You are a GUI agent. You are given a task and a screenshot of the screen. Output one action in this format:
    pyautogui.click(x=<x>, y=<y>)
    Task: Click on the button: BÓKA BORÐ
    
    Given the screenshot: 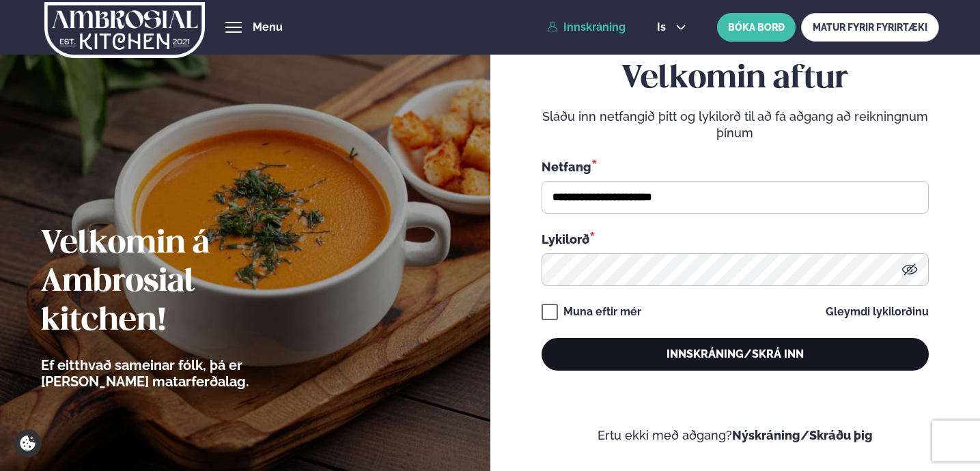 What is the action you would take?
    pyautogui.click(x=756, y=27)
    